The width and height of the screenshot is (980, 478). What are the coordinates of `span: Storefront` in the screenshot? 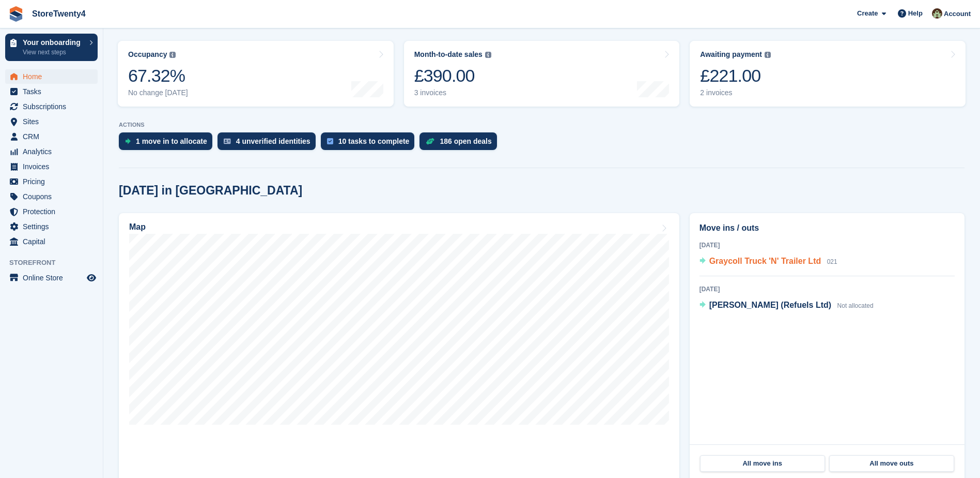 It's located at (56, 263).